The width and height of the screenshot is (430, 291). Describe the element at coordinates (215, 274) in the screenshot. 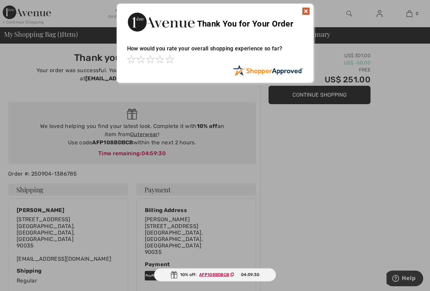

I see `div: 10% off:` at that location.